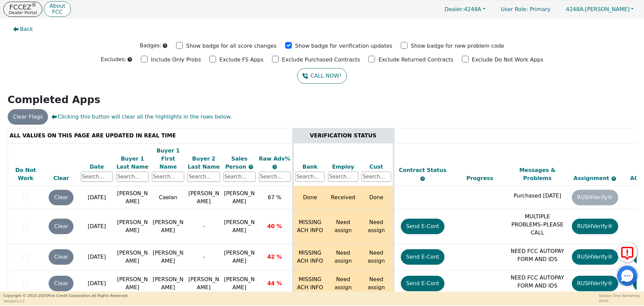 The width and height of the screenshot is (644, 306). Describe the element at coordinates (275, 283) in the screenshot. I see `span: 44 %` at that location.